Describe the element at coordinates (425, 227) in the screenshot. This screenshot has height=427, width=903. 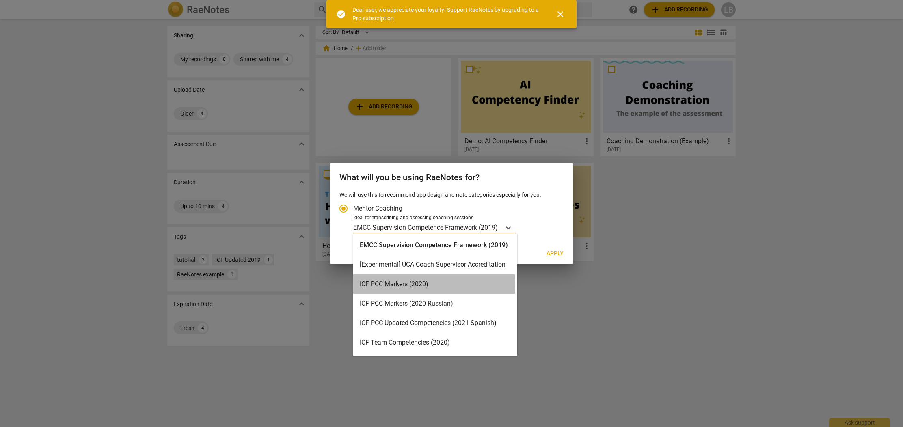
I see `p: EMCC Supervision Competence Framework (2019)` at that location.